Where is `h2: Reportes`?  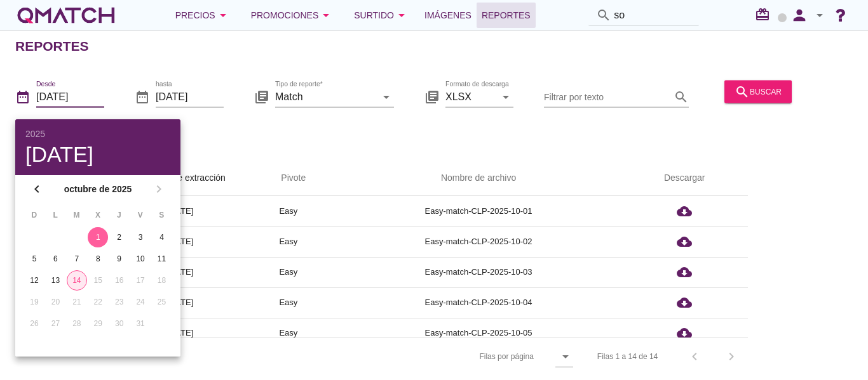
h2: Reportes is located at coordinates (52, 46).